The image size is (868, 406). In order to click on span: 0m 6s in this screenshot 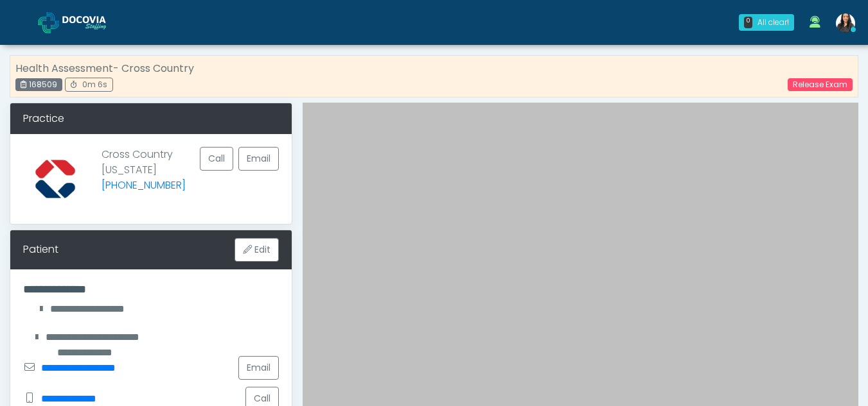, I will do `click(94, 84)`.